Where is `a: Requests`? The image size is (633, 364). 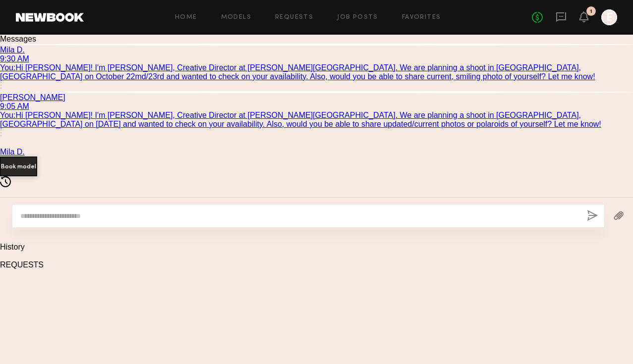
a: Requests is located at coordinates (294, 17).